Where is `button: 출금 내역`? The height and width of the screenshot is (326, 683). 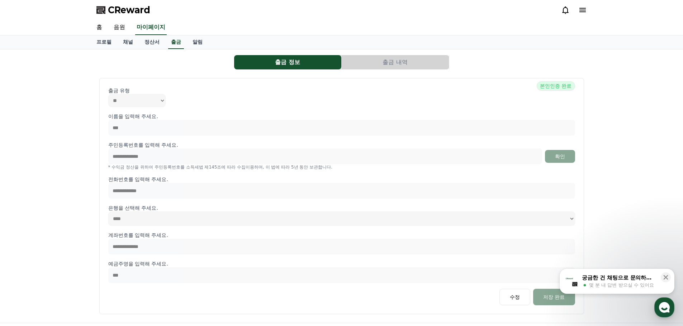
button: 출금 내역 is located at coordinates (395, 62).